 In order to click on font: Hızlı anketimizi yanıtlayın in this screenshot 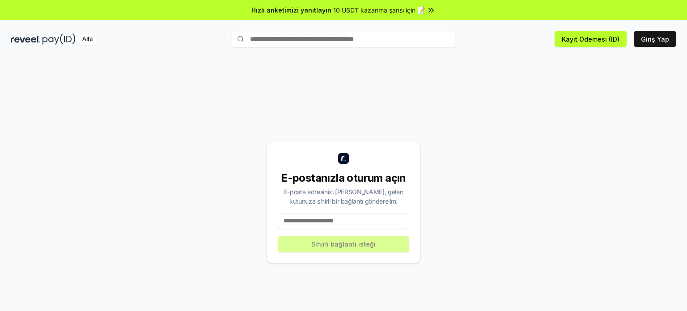, I will do `click(291, 10)`.